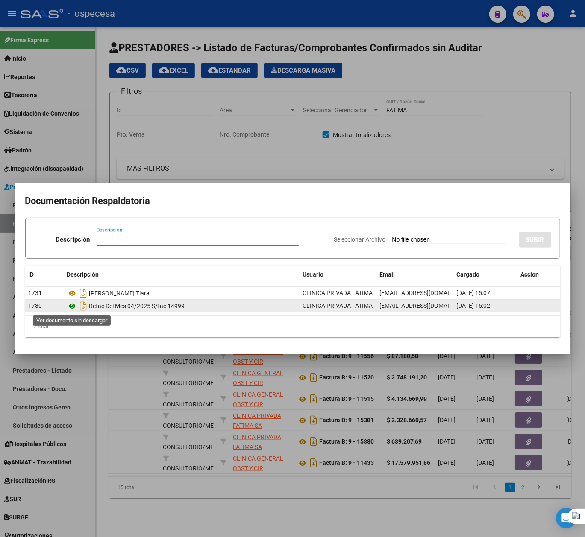 Image resolution: width=585 pixels, height=537 pixels. What do you see at coordinates (35, 293) in the screenshot?
I see `span: 1731` at bounding box center [35, 293].